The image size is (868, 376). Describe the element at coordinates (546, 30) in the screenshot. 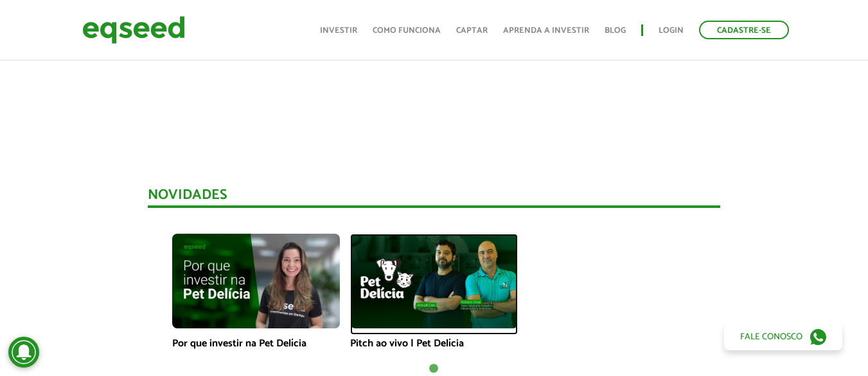

I see `a: Aprenda a investir` at that location.